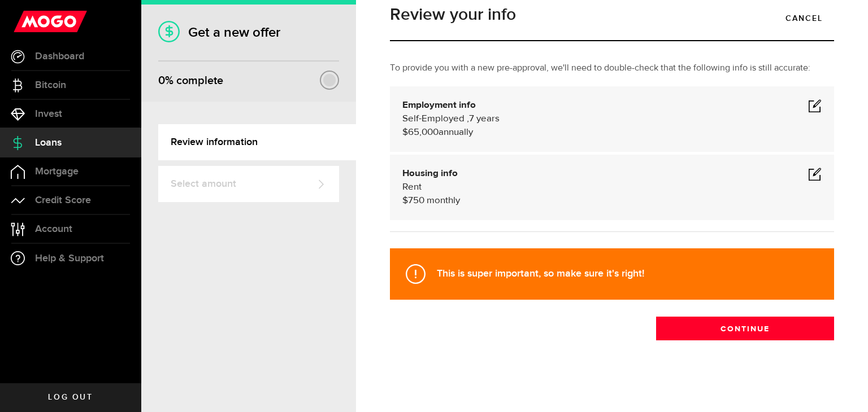 Image resolution: width=868 pixels, height=412 pixels. I want to click on span: Self-Employed ,, so click(436, 118).